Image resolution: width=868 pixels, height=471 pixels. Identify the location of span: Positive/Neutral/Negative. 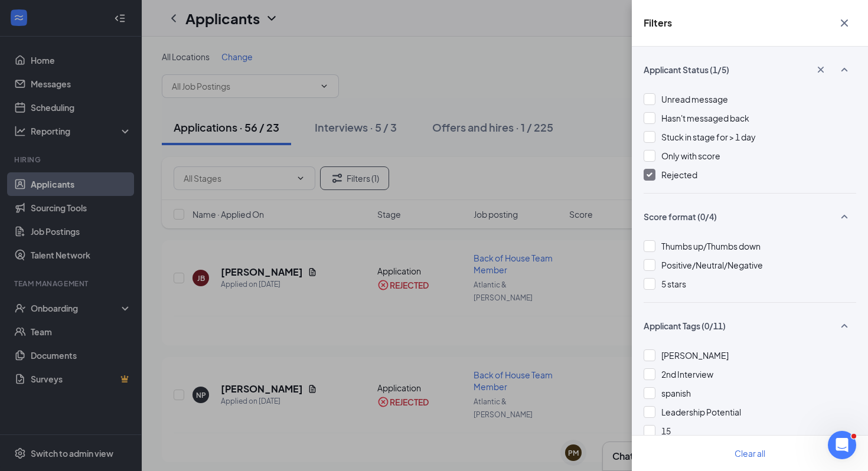
(712, 265).